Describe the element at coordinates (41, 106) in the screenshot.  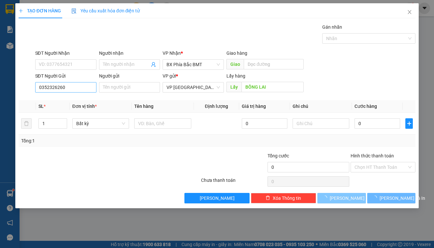
I see `span: SL` at that location.